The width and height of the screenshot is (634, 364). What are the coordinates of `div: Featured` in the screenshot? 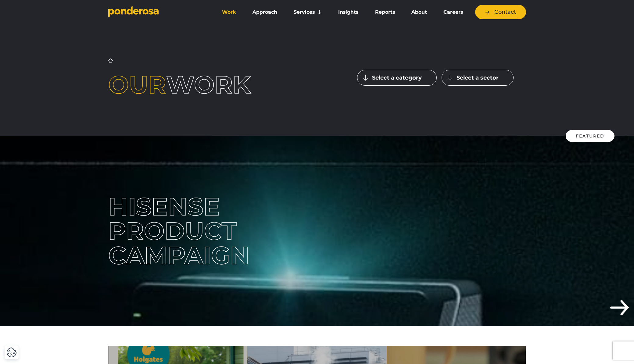 It's located at (590, 136).